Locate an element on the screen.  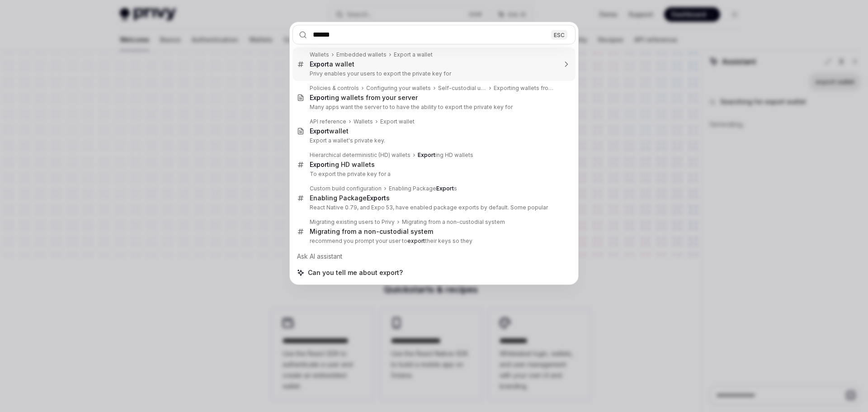
p: To export the private key for a is located at coordinates (433, 174).